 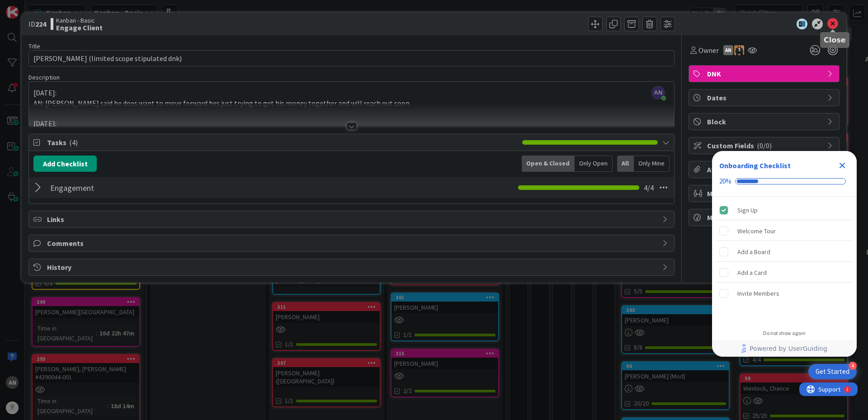 What do you see at coordinates (752, 273) in the screenshot?
I see `div: Add a Card` at bounding box center [752, 273].